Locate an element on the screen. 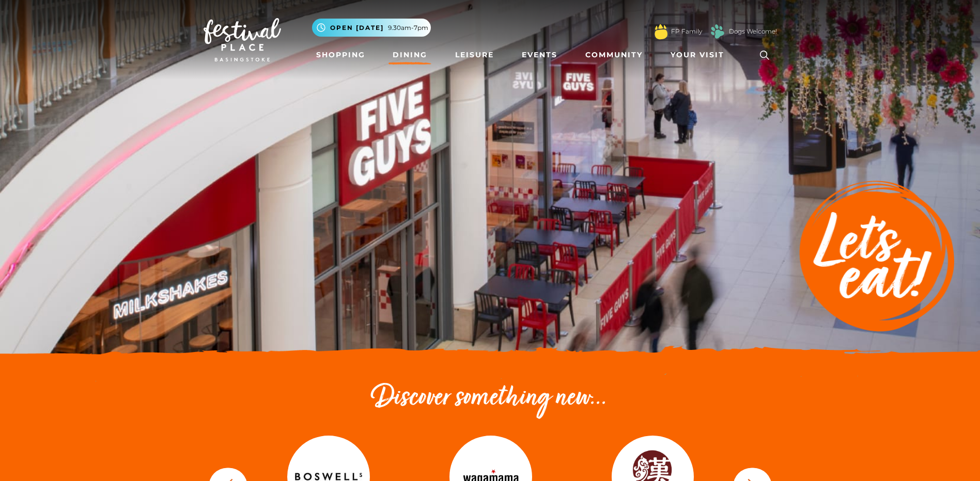  a: Dining is located at coordinates (410, 55).